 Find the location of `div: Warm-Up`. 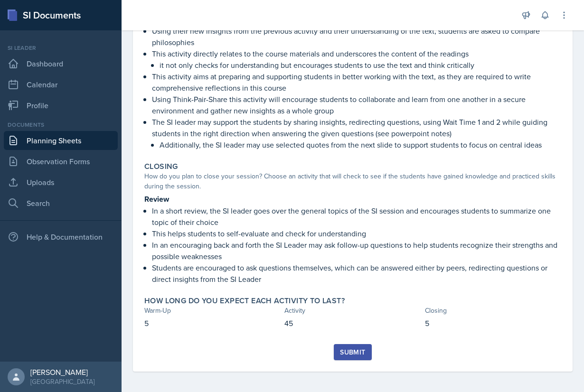

div: Warm-Up is located at coordinates (212, 310).